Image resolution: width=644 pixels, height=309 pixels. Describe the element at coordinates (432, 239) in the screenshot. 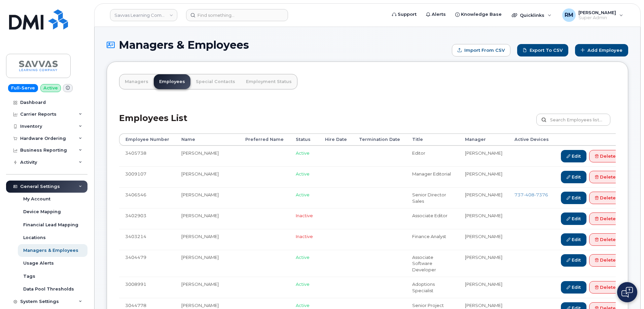

I see `td: Finance Analyst` at that location.